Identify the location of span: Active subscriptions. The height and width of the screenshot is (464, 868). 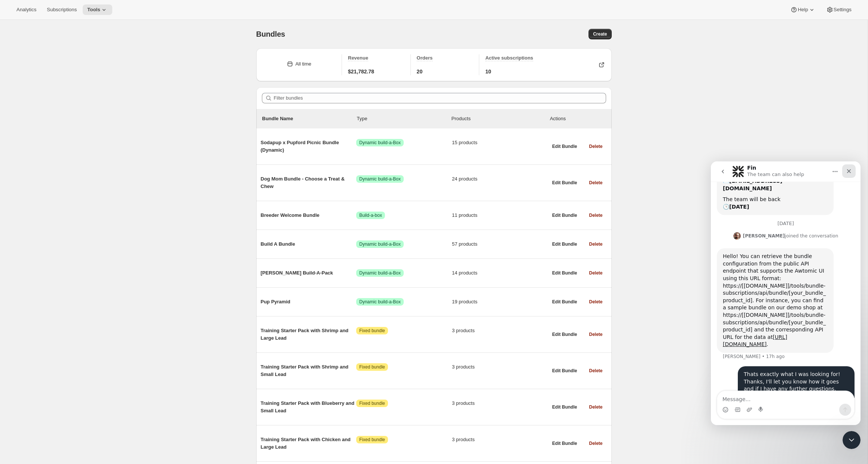
(510, 58).